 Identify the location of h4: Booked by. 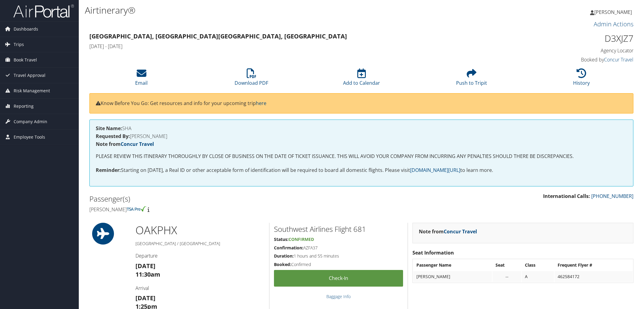
(568, 59).